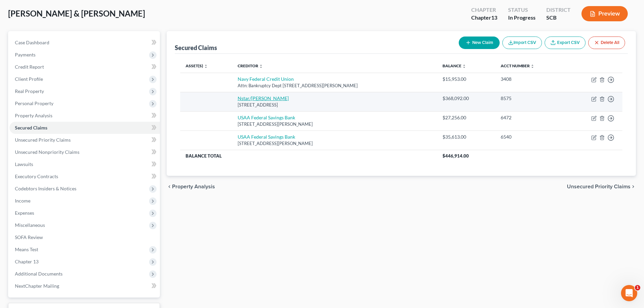  What do you see at coordinates (638, 288) in the screenshot?
I see `span: 1` at bounding box center [638, 288].